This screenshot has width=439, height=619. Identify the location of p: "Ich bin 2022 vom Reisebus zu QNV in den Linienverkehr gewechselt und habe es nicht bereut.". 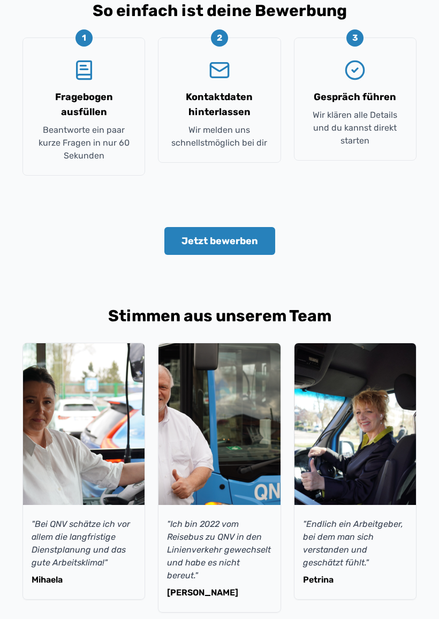
(219, 550).